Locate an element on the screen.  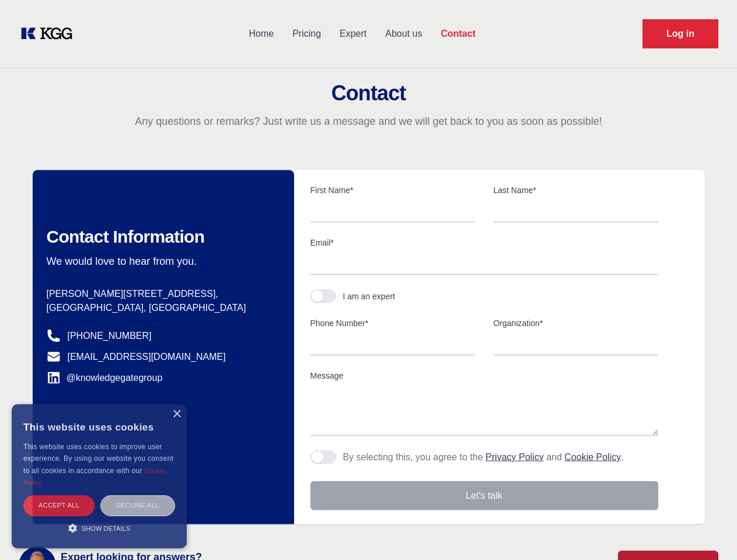
p: By selecting this, you agree to the and . is located at coordinates (483, 458).